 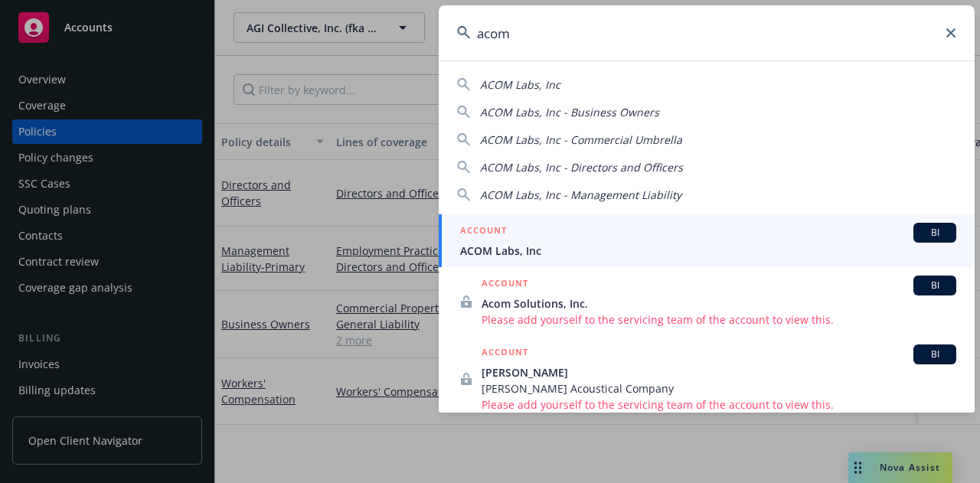 I want to click on span: ACOM Labs, Inc - Management Liability, so click(x=580, y=195).